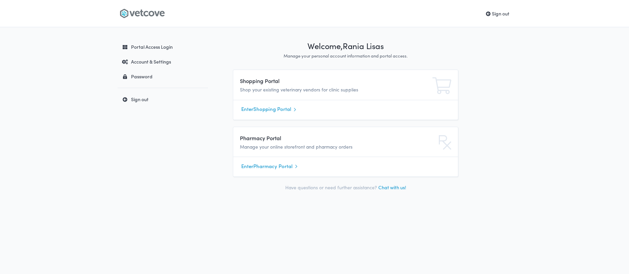  What do you see at coordinates (162, 47) in the screenshot?
I see `div: Portal Access Login` at bounding box center [162, 47].